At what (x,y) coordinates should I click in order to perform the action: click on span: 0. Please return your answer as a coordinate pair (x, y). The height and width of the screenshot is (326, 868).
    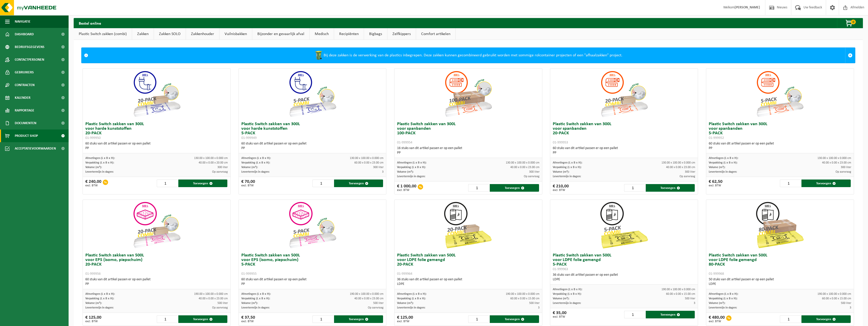
    Looking at the image, I should click on (853, 22).